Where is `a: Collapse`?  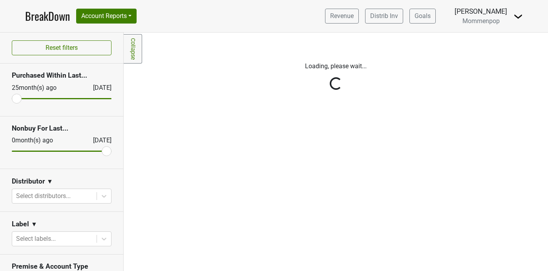 a: Collapse is located at coordinates (133, 49).